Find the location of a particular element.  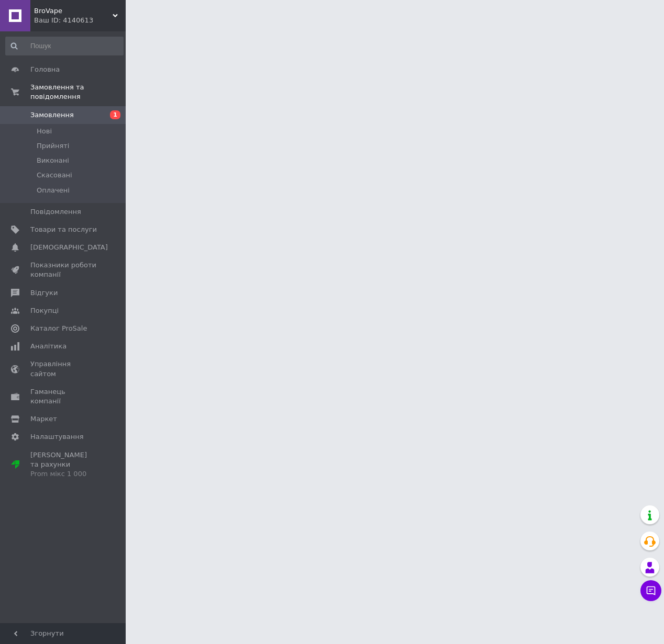

span: Нові is located at coordinates (44, 131).